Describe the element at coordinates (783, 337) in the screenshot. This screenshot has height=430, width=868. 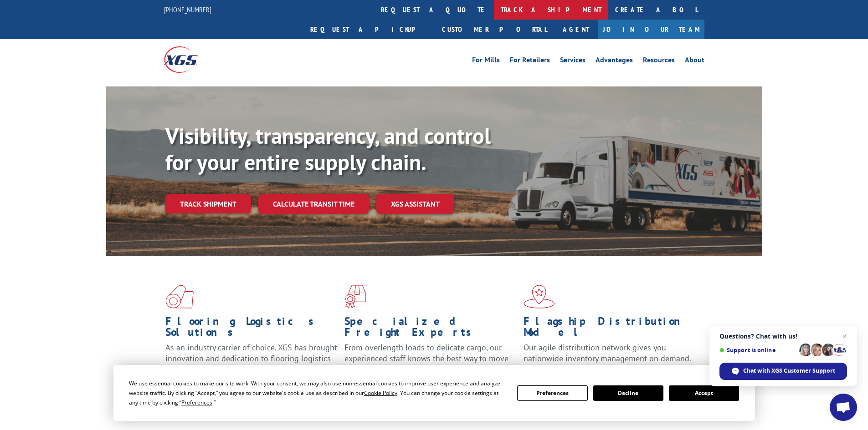
I see `span: Questions? Chat with us!` at that location.